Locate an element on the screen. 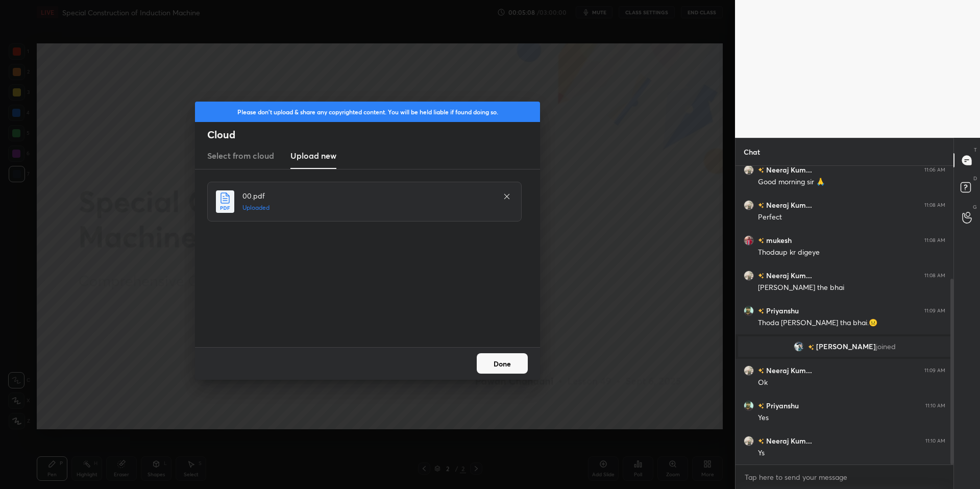 This screenshot has width=980, height=489. p: D is located at coordinates (975, 178).